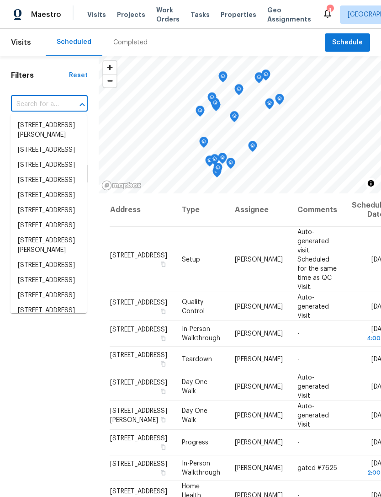 Image resolution: width=381 pixels, height=497 pixels. What do you see at coordinates (197, 359) in the screenshot?
I see `span: Teardown` at bounding box center [197, 359].